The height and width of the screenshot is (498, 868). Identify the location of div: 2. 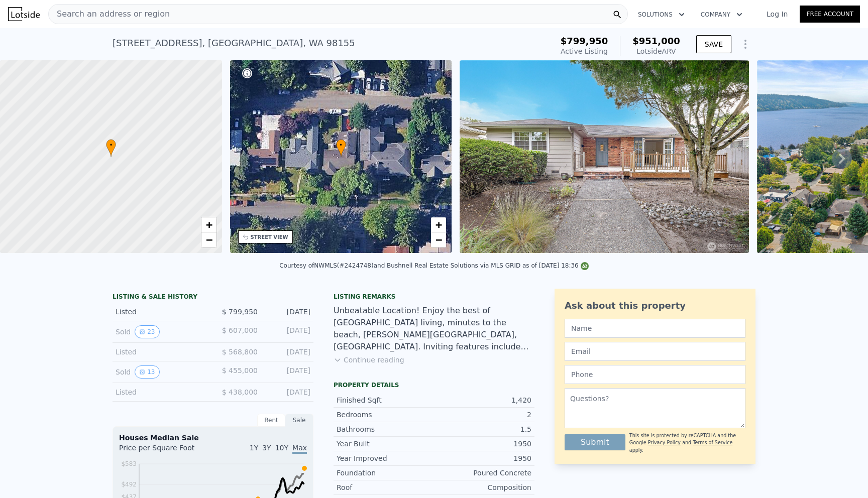
(482, 415).